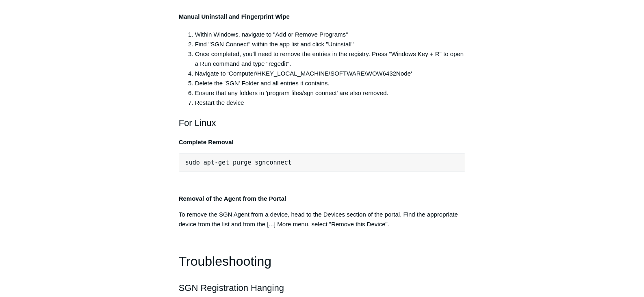 This screenshot has width=644, height=297. What do you see at coordinates (322, 287) in the screenshot?
I see `h2: SGN Registration Hanging` at bounding box center [322, 287].